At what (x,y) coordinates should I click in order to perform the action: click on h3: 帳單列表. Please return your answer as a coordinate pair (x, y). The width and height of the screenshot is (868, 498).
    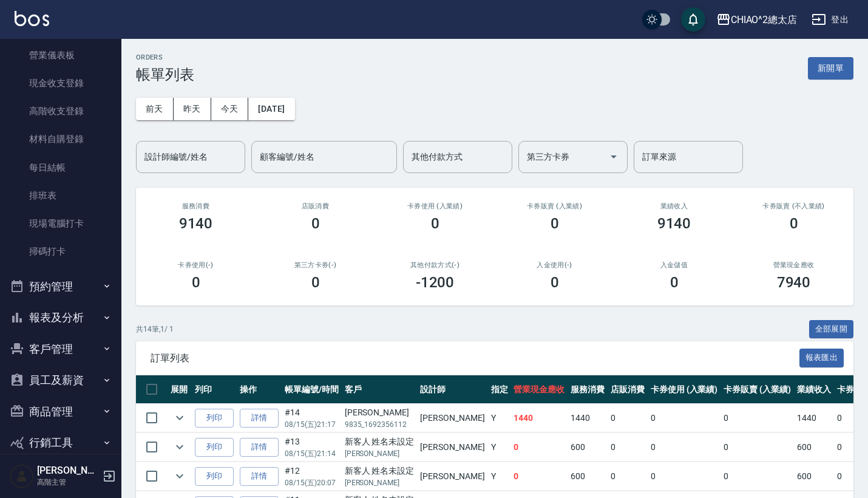
    Looking at the image, I should click on (165, 75).